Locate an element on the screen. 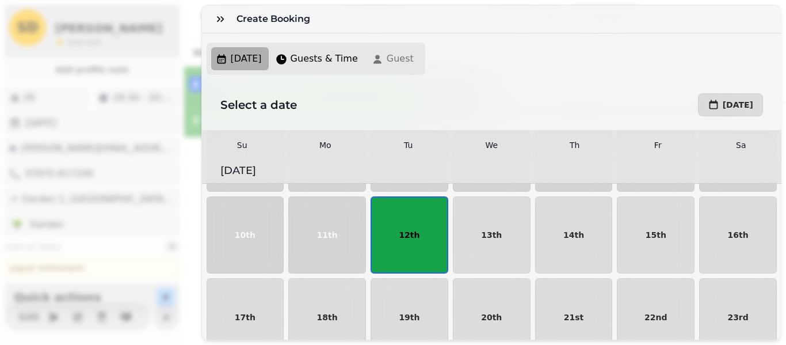 This screenshot has width=786, height=345. p: 20th is located at coordinates (492, 317).